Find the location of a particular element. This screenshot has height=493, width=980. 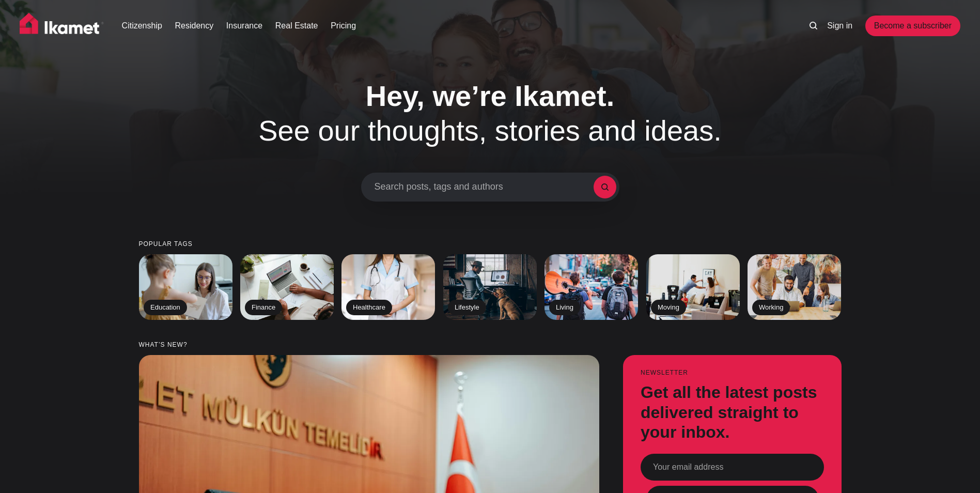

a: Pricing is located at coordinates (343, 26).